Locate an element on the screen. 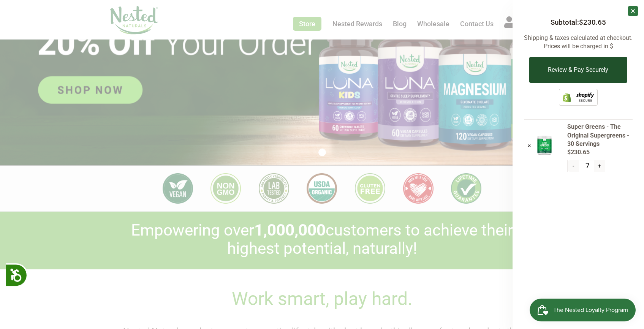  h3: Subtotal: is located at coordinates (579, 23).